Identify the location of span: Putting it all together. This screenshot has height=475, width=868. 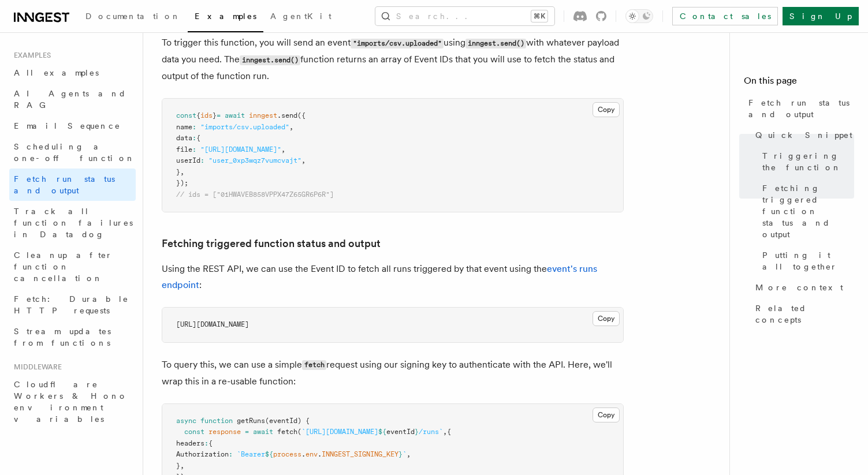
(808, 261).